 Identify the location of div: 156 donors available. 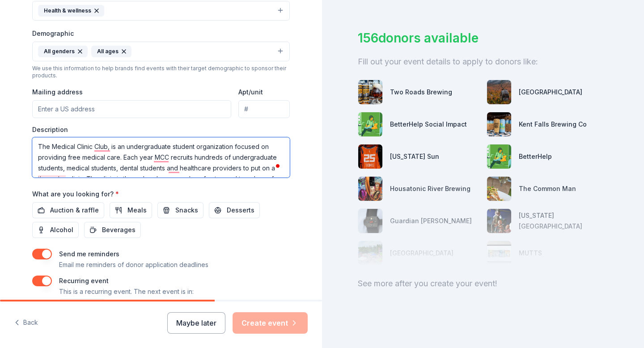
(483, 38).